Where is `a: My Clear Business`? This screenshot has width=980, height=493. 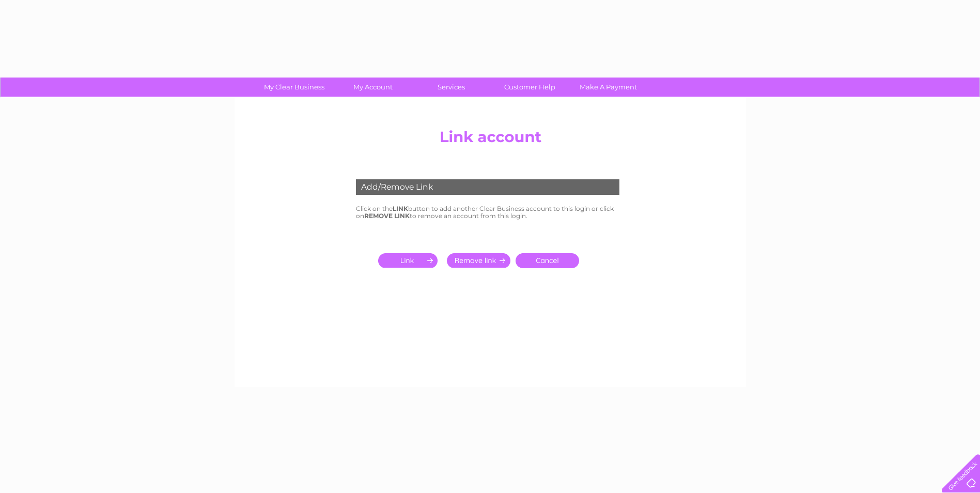 a: My Clear Business is located at coordinates (294, 87).